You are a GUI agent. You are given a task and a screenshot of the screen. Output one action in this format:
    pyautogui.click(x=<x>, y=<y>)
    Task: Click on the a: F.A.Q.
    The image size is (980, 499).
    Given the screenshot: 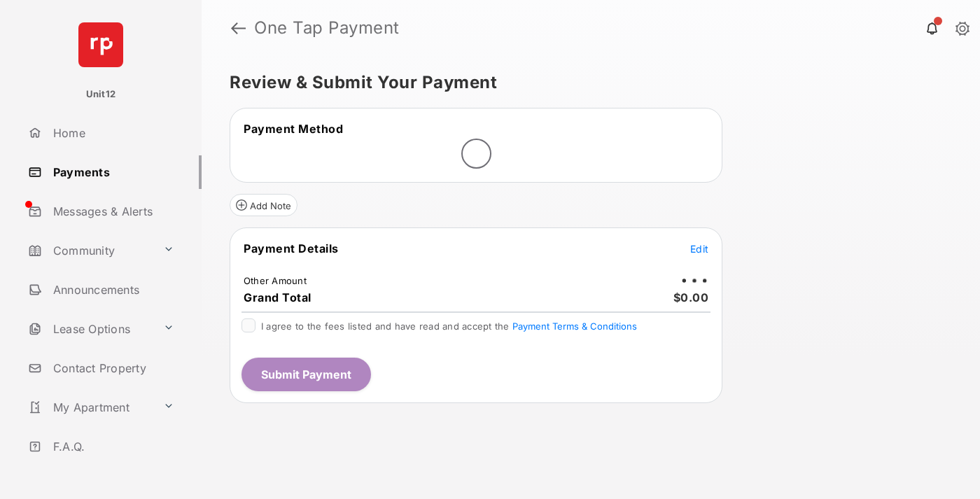 What is the action you would take?
    pyautogui.click(x=112, y=446)
    